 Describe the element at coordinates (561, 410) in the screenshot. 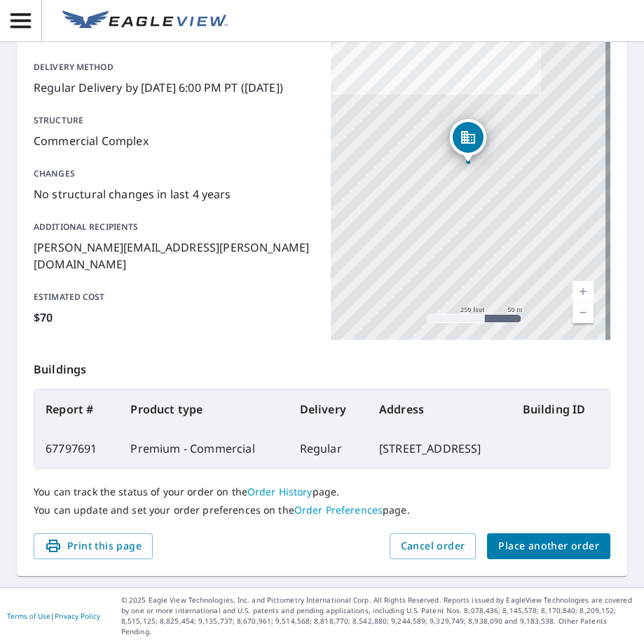

I see `th: Building ID` at that location.